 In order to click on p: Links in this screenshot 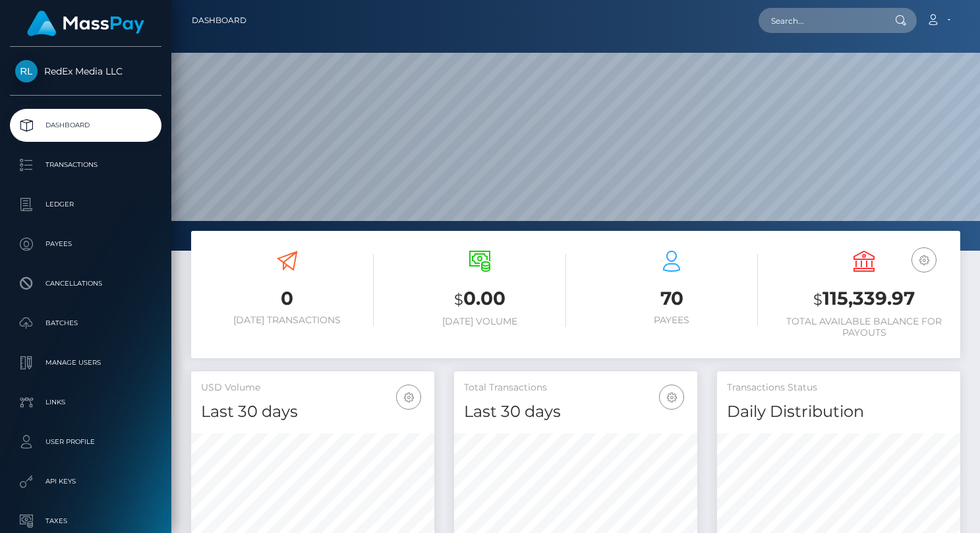, I will do `click(86, 402)`.